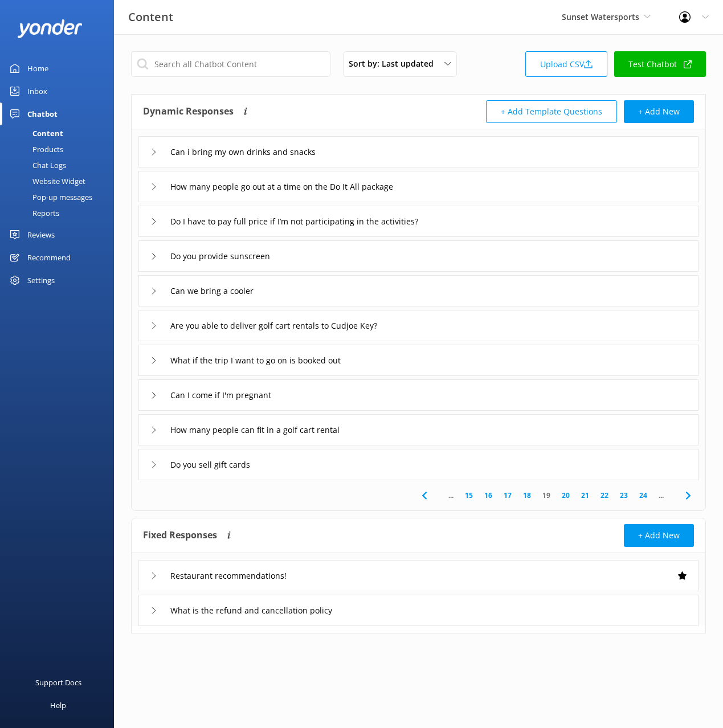  Describe the element at coordinates (566, 495) in the screenshot. I see `a: 20` at that location.